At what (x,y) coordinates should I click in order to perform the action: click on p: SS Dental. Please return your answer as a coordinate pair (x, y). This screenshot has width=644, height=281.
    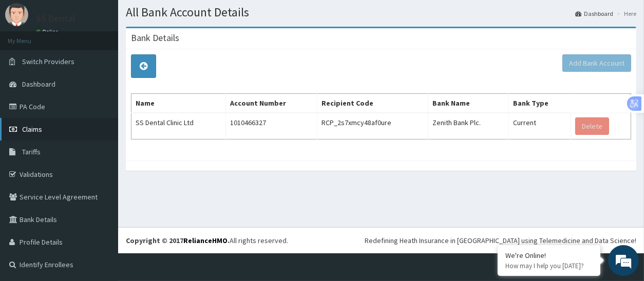
    Looking at the image, I should click on (56, 19).